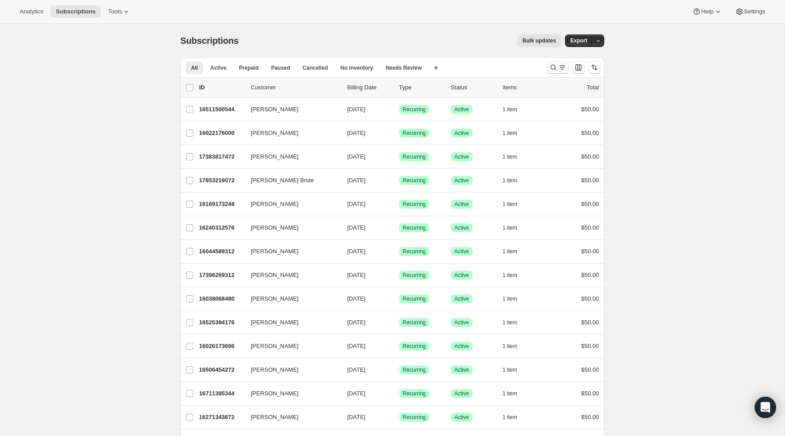 The image size is (785, 436). I want to click on button: Settings, so click(750, 12).